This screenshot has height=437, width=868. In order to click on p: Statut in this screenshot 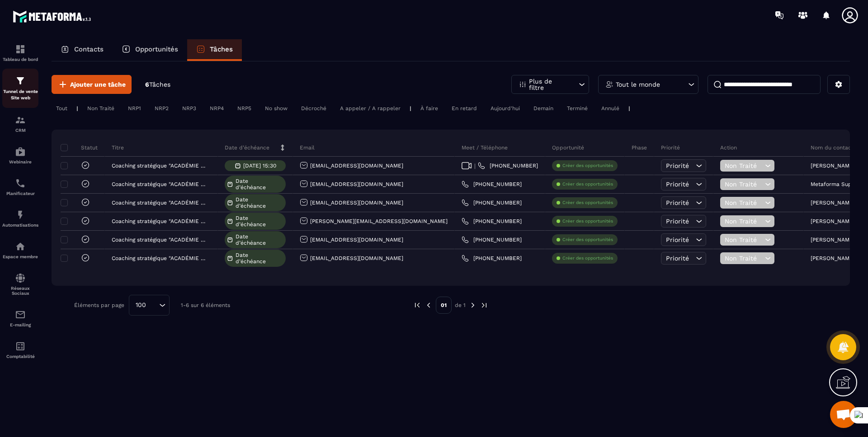, I will do `click(80, 148)`.